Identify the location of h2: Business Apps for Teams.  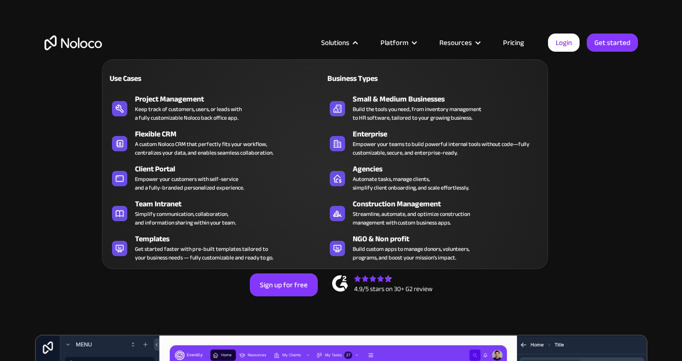
(341, 161).